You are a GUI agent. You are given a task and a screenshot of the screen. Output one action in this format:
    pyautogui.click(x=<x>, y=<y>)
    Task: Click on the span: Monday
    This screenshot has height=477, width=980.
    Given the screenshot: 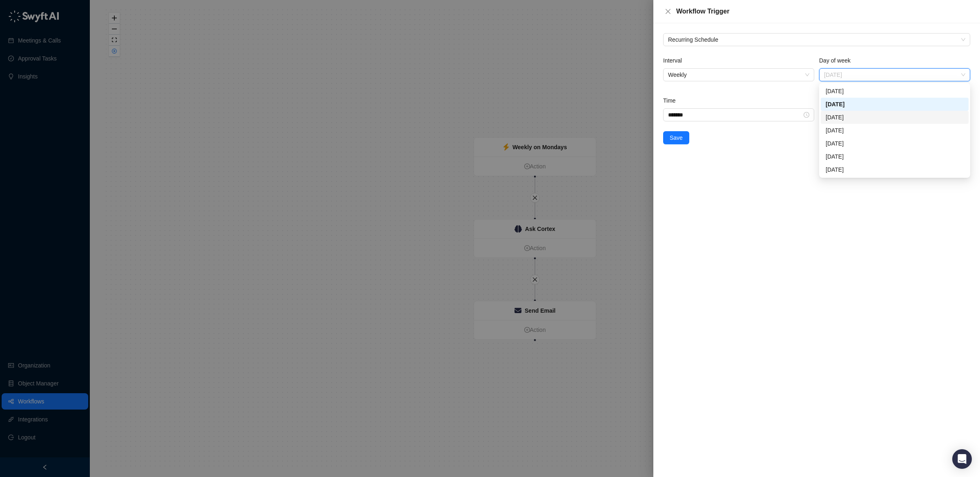 What is the action you would take?
    pyautogui.click(x=895, y=75)
    